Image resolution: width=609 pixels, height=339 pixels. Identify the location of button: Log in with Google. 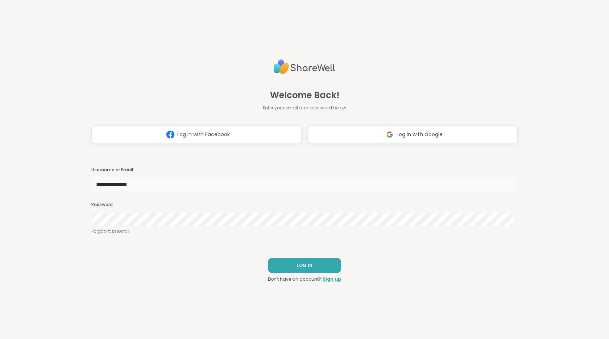
(412, 135).